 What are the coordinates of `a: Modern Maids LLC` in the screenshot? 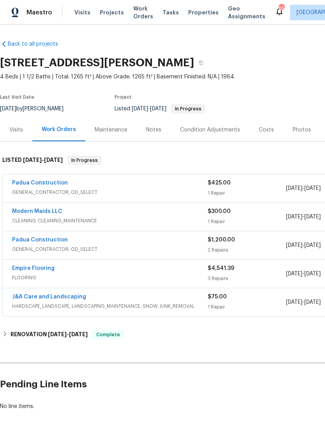 It's located at (37, 211).